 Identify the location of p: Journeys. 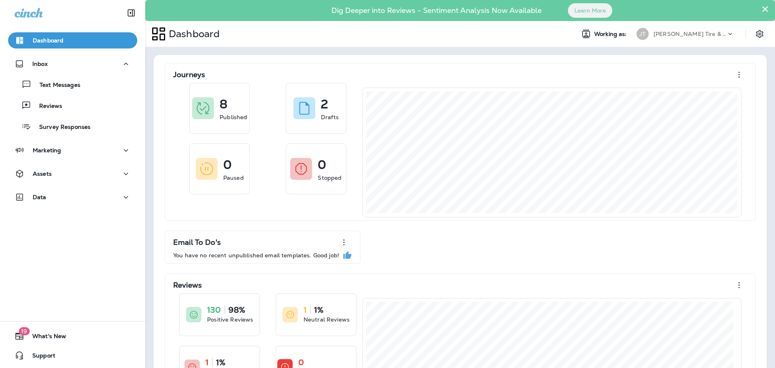
(189, 75).